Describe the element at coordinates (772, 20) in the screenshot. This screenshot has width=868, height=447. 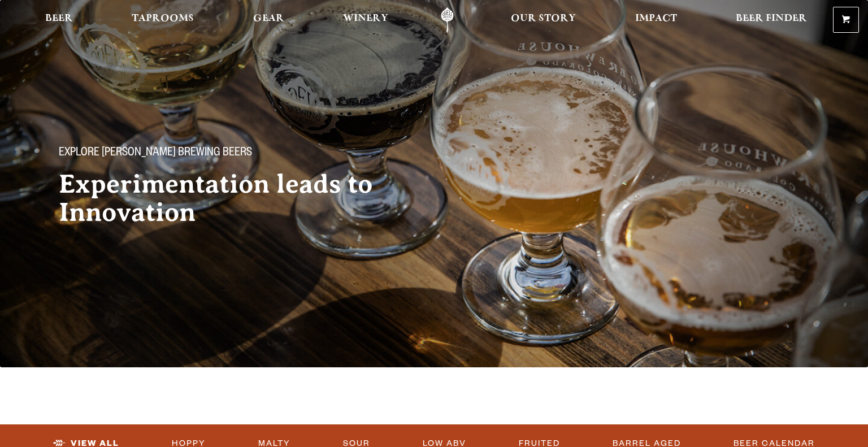
I see `a: Beer Finder` at that location.